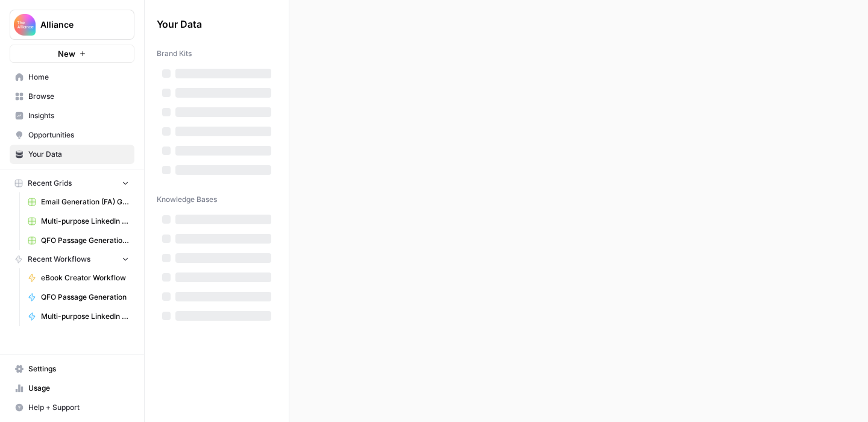 The image size is (868, 422). What do you see at coordinates (49, 183) in the screenshot?
I see `span: Recent Grids` at bounding box center [49, 183].